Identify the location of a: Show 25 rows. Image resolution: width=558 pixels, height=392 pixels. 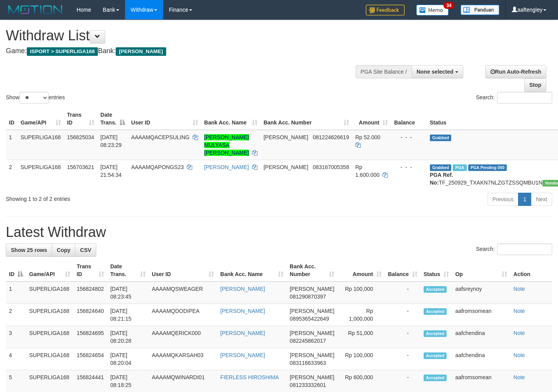
(28, 250).